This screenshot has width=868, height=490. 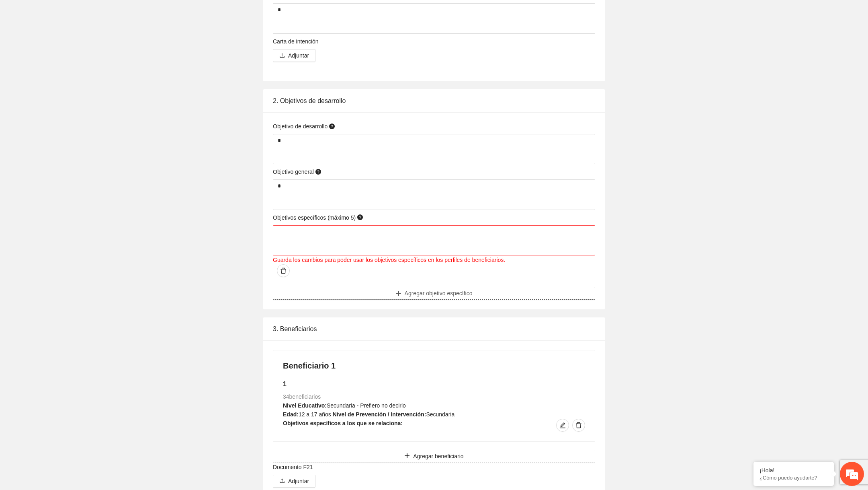 What do you see at coordinates (794, 470) in the screenshot?
I see `div: ¡Hola!` at bounding box center [794, 470].